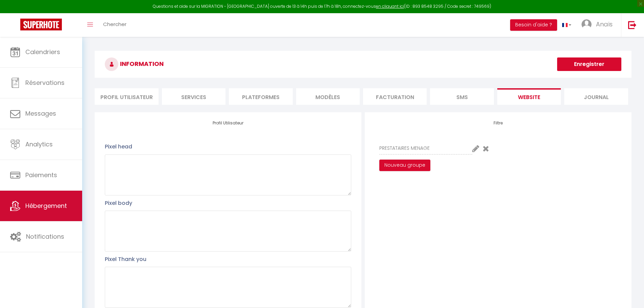 This screenshot has width=644, height=308. I want to click on h4: Profil Utilisateur, so click(228, 123).